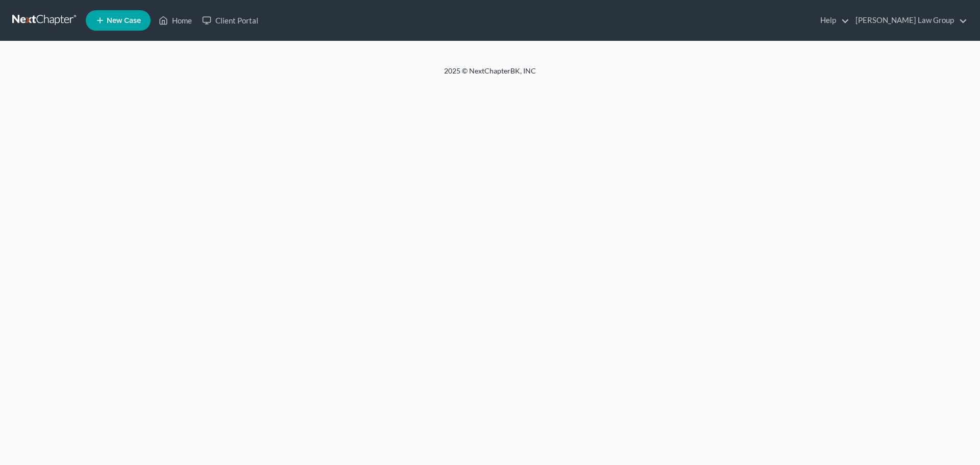 Image resolution: width=980 pixels, height=465 pixels. Describe the element at coordinates (832, 21) in the screenshot. I see `a: Help` at that location.